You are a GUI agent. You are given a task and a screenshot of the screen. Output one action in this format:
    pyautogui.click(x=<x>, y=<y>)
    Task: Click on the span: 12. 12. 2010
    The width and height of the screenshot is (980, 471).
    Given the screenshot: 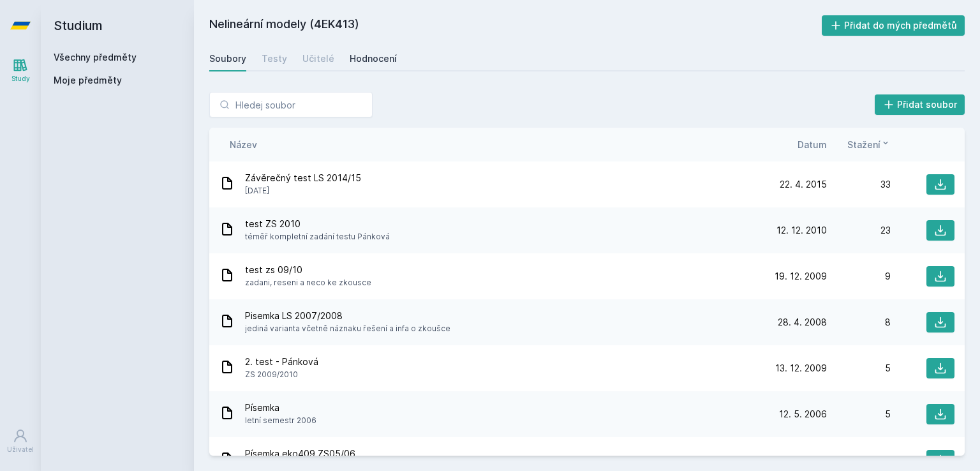 What is the action you would take?
    pyautogui.click(x=802, y=230)
    